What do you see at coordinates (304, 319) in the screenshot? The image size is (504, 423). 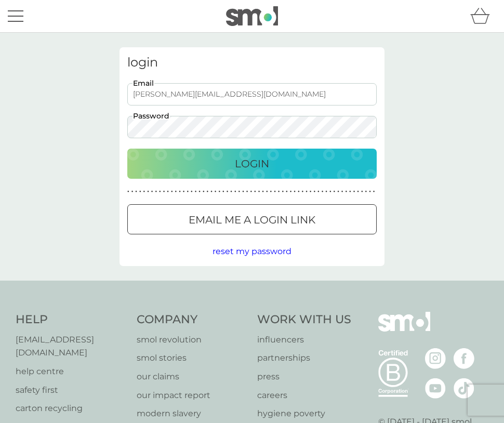 I see `h4: Work With Us` at bounding box center [304, 319].